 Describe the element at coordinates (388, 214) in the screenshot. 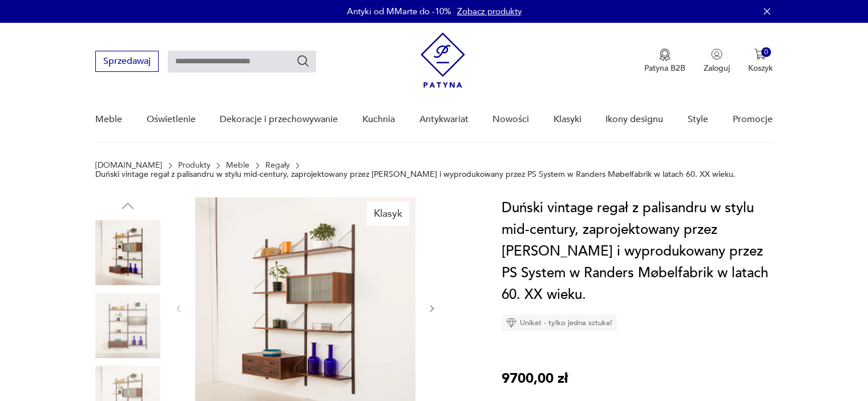

I see `div: Klasyk` at that location.